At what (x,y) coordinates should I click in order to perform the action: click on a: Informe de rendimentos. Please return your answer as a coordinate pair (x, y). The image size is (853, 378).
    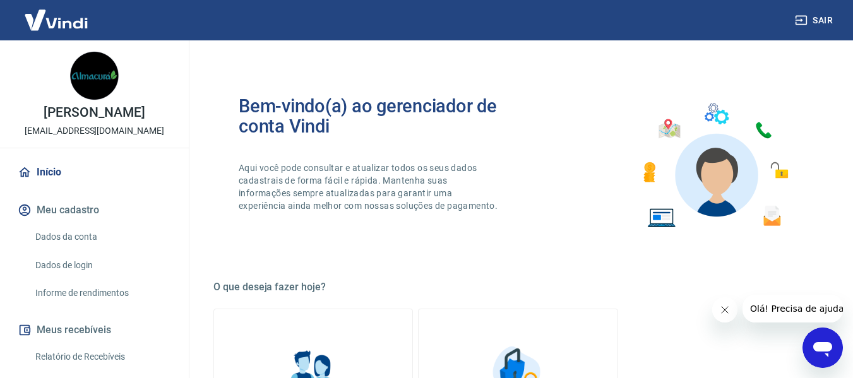
    Looking at the image, I should click on (102, 293).